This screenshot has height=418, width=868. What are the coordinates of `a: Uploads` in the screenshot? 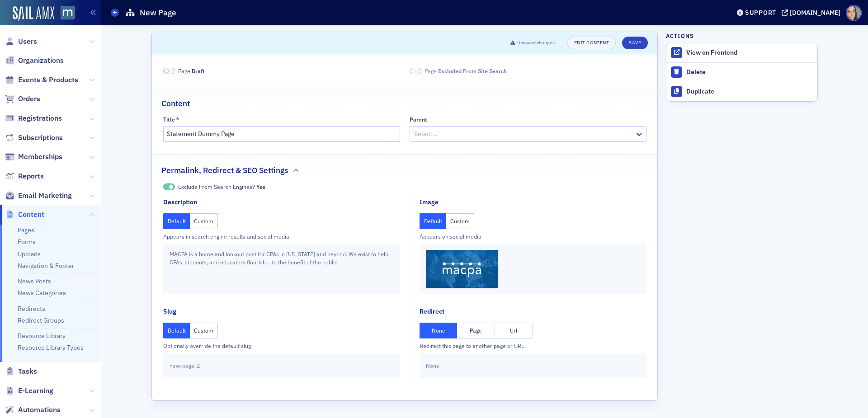 It's located at (29, 254).